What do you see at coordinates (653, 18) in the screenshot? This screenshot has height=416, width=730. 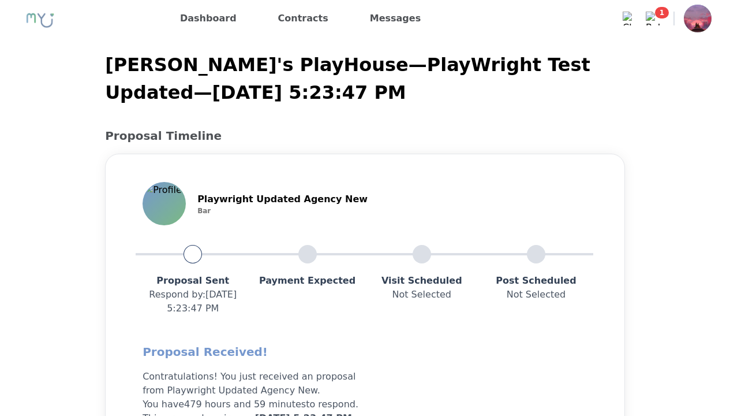 I see `img: Bell` at bounding box center [653, 18].